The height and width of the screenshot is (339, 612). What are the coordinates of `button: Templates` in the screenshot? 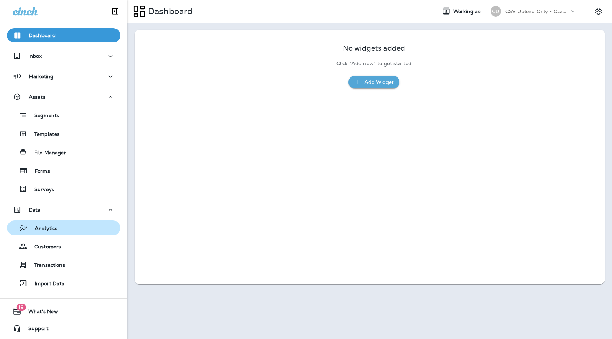 It's located at (64, 134).